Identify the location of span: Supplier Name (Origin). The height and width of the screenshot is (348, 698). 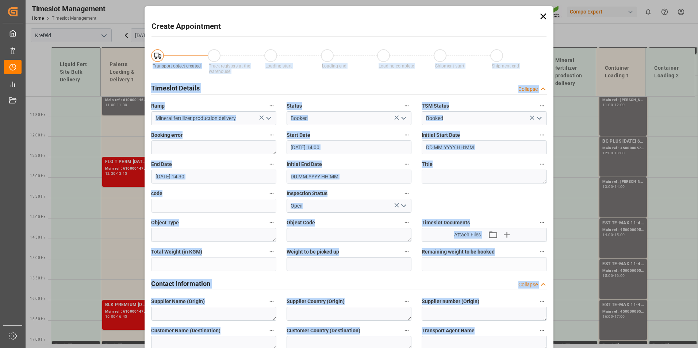
(178, 301).